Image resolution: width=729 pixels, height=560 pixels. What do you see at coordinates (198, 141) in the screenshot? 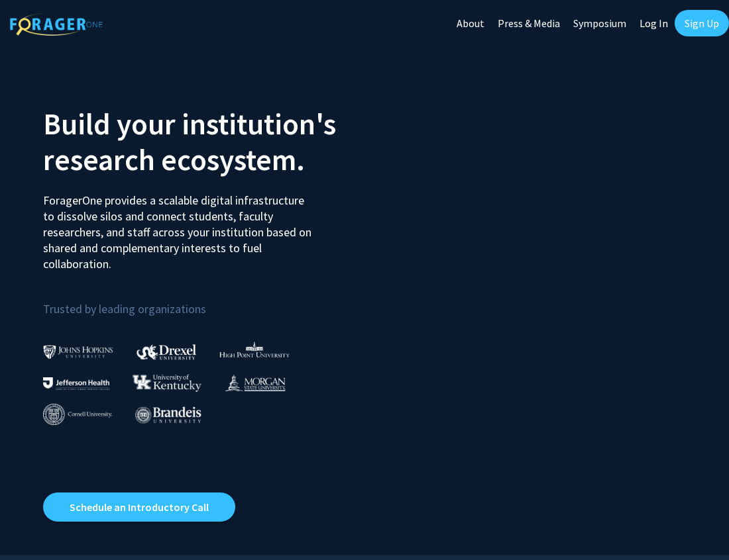
I see `h2: Build your institution's research ecosystem.` at bounding box center [198, 141].